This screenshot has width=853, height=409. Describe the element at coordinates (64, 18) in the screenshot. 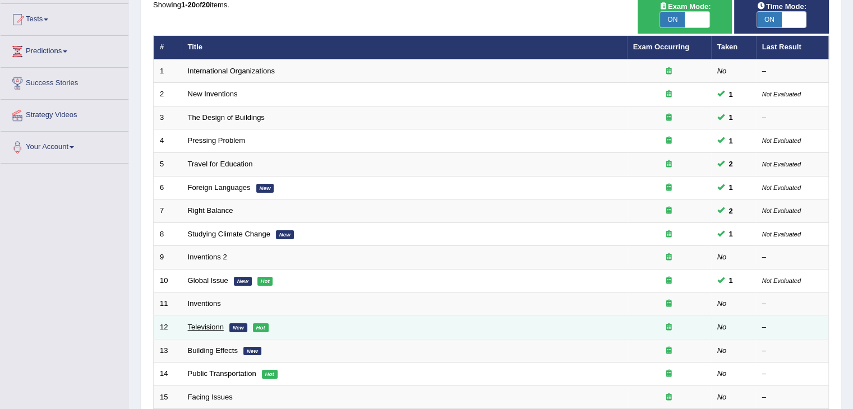

I see `a: Tests` at that location.